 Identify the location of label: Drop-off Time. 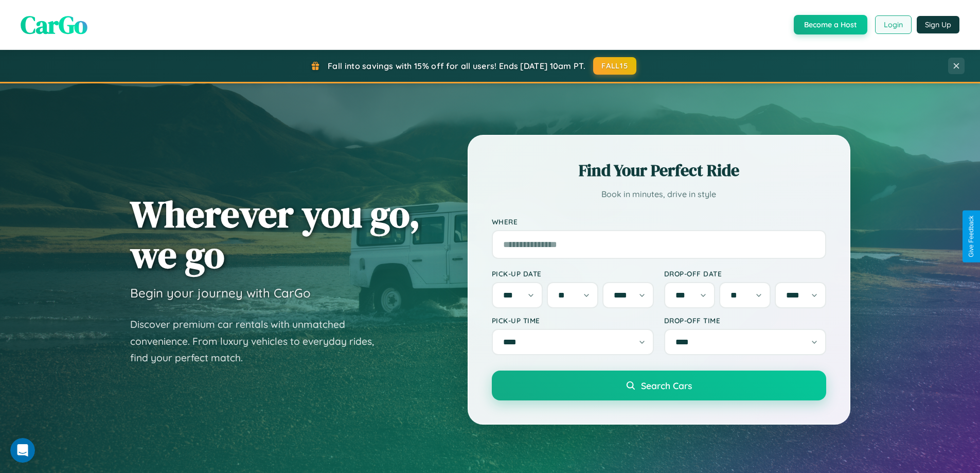
(745, 320).